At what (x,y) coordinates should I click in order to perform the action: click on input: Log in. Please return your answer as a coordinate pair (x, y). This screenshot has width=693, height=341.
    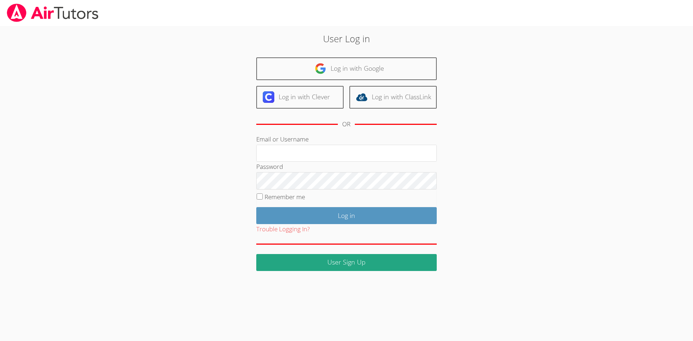
    Looking at the image, I should click on (347, 215).